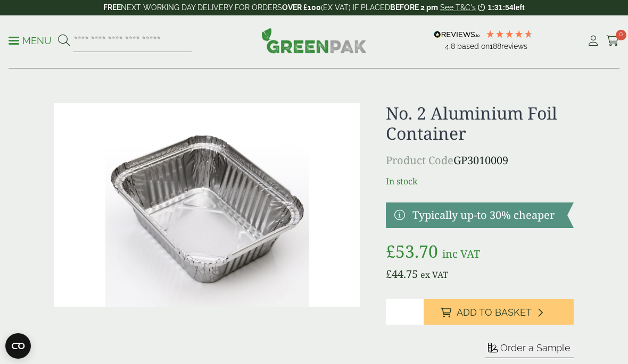 The height and width of the screenshot is (364, 628). What do you see at coordinates (412, 251) in the screenshot?
I see `bdi: 53.70` at bounding box center [412, 251].